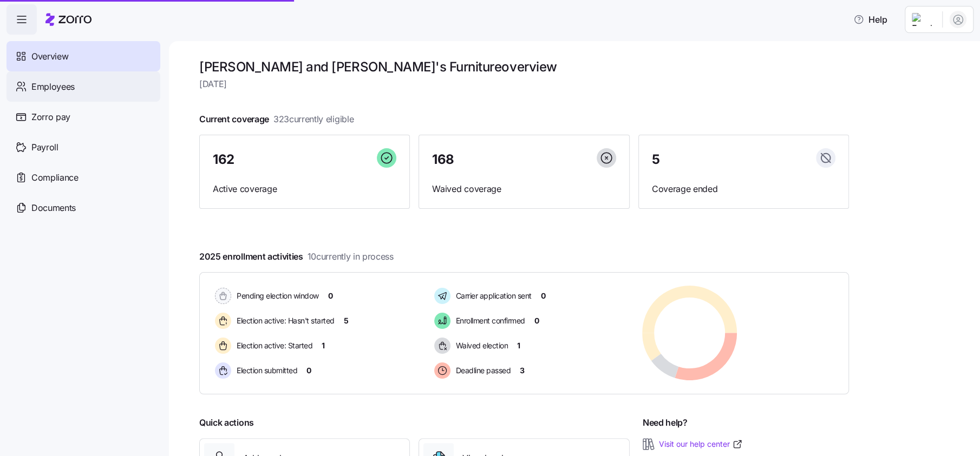  I want to click on span: Quick actions, so click(226, 422).